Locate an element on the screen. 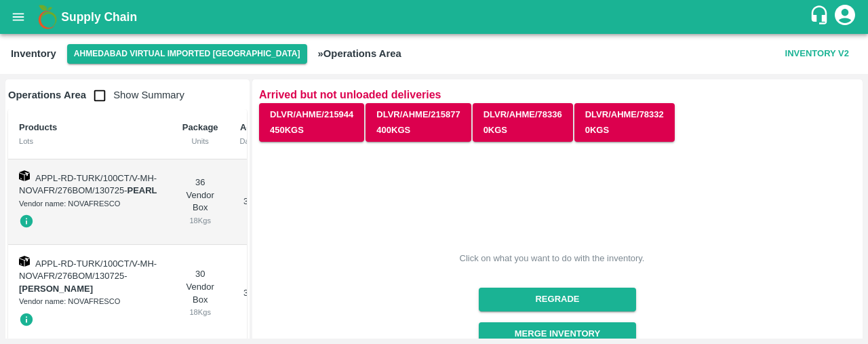  b: Package is located at coordinates (200, 127).